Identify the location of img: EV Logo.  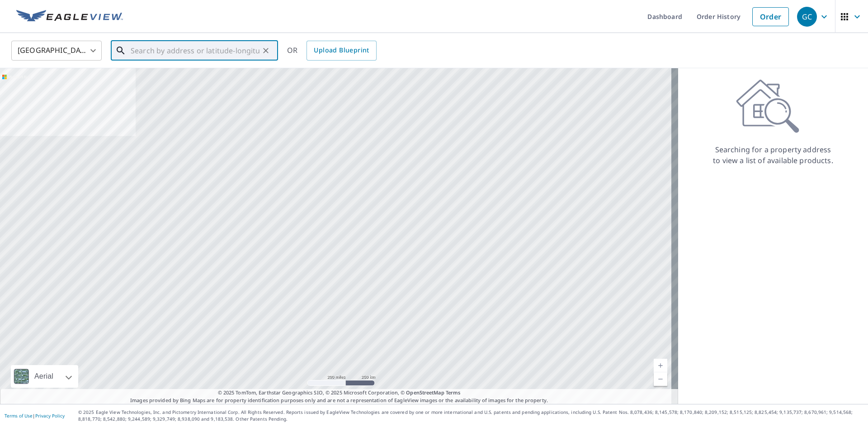
(70, 16).